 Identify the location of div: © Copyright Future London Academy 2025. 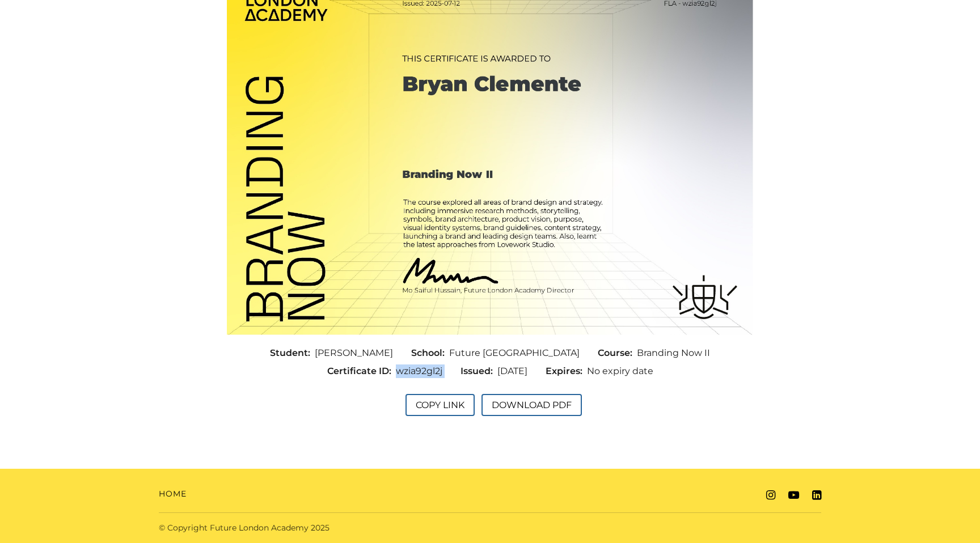
(320, 528).